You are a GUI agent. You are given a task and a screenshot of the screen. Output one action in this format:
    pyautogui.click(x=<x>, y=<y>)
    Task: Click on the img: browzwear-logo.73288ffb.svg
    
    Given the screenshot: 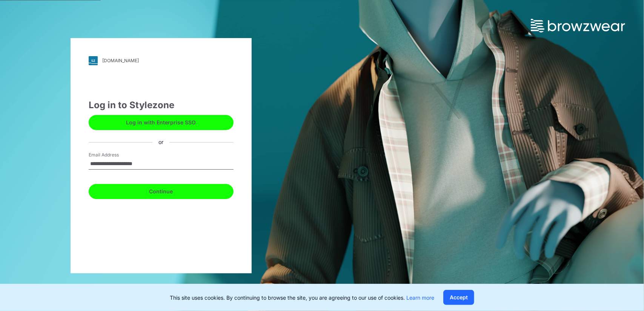 What is the action you would take?
    pyautogui.click(x=578, y=26)
    